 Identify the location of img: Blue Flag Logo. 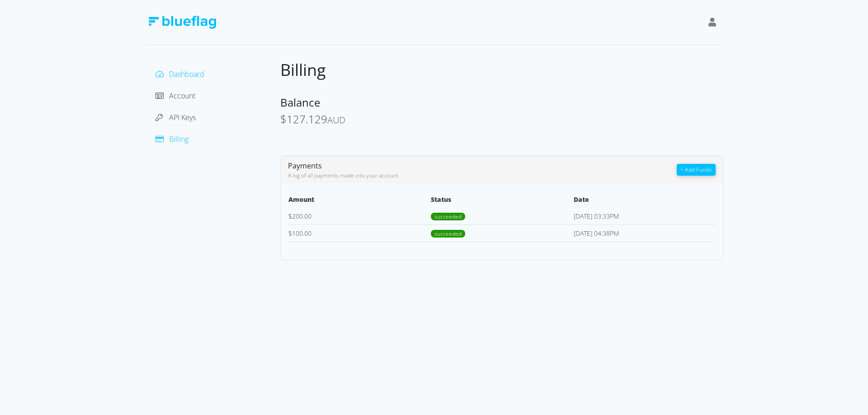
(182, 22).